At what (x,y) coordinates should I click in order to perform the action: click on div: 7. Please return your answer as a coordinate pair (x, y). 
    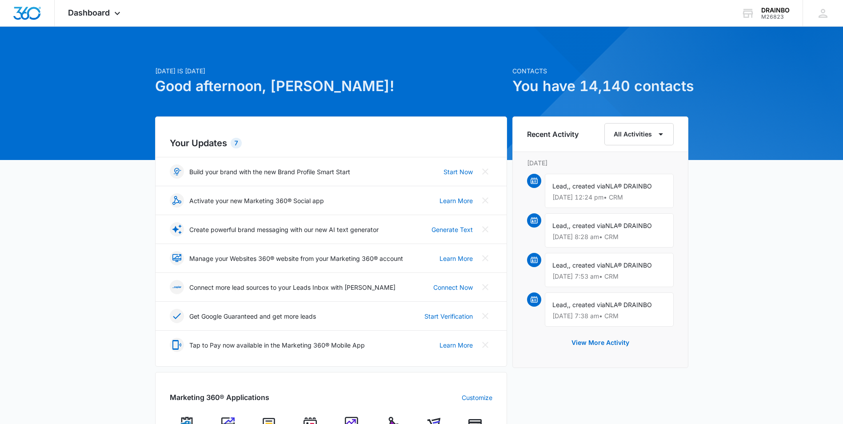
    Looking at the image, I should click on (236, 143).